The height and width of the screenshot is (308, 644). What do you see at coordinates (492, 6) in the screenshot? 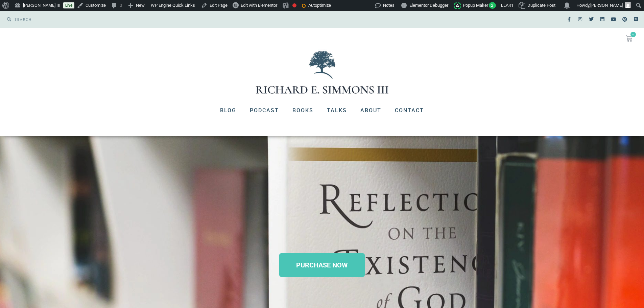
I see `span: 2` at bounding box center [492, 6].